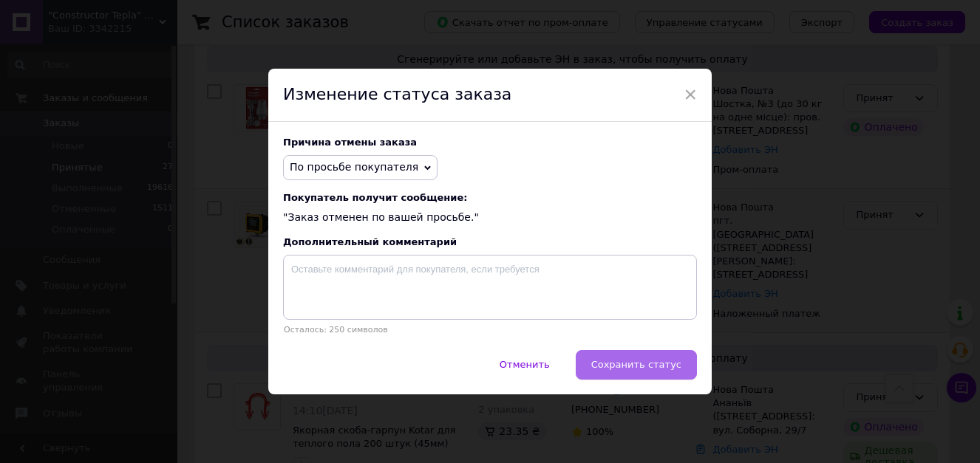 This screenshot has width=980, height=463. I want to click on p: Осталось: 250 символов, so click(490, 330).